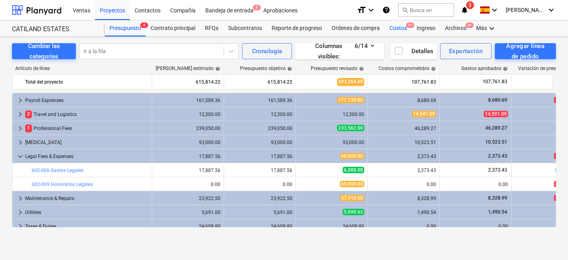 The image size is (568, 260). Describe the element at coordinates (398, 28) in the screenshot. I see `div: Costos` at that location.